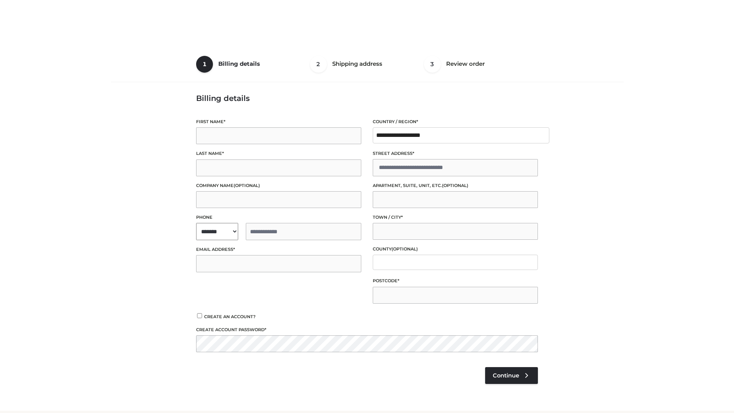 The image size is (734, 413). Describe the element at coordinates (204, 64) in the screenshot. I see `span: 1` at that location.